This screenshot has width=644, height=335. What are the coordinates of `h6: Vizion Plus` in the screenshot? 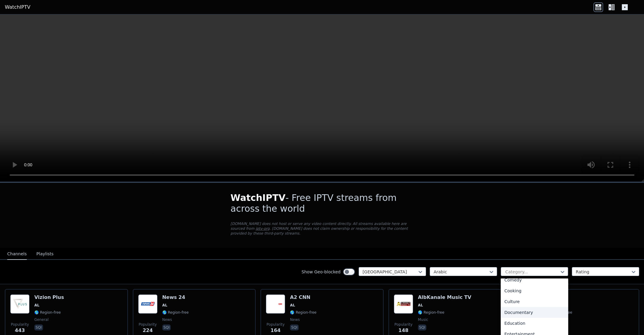 It's located at (49, 297).